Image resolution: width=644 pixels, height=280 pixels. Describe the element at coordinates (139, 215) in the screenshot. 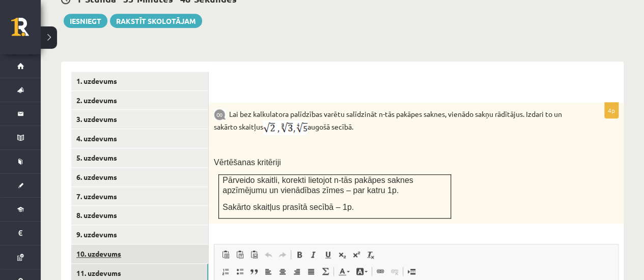

I see `a: 8. uzdevums` at that location.